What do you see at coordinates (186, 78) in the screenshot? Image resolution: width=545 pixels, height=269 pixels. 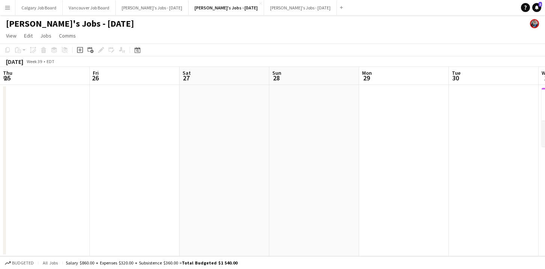 I see `span: 27` at bounding box center [186, 78].